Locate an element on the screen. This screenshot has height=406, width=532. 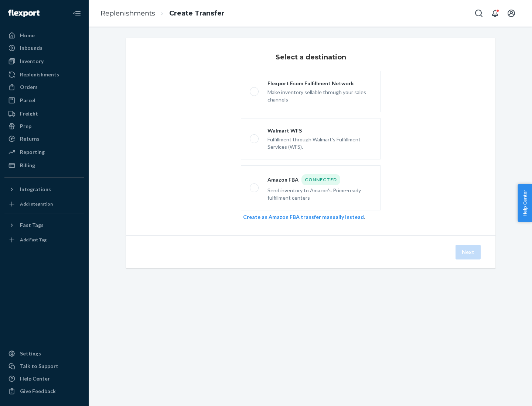
a: Create an Amazon FBA transfer manually instead is located at coordinates (303, 217).